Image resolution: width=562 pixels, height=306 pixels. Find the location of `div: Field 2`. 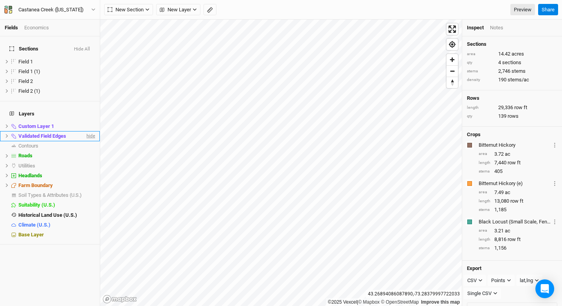

div: Field 2 is located at coordinates (57, 81).